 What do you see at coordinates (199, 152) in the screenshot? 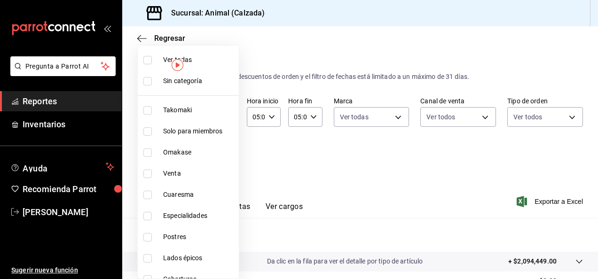
I see `span: Omakase` at bounding box center [199, 152].